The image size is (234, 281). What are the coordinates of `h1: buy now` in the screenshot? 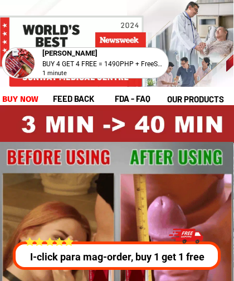 It's located at (21, 99).